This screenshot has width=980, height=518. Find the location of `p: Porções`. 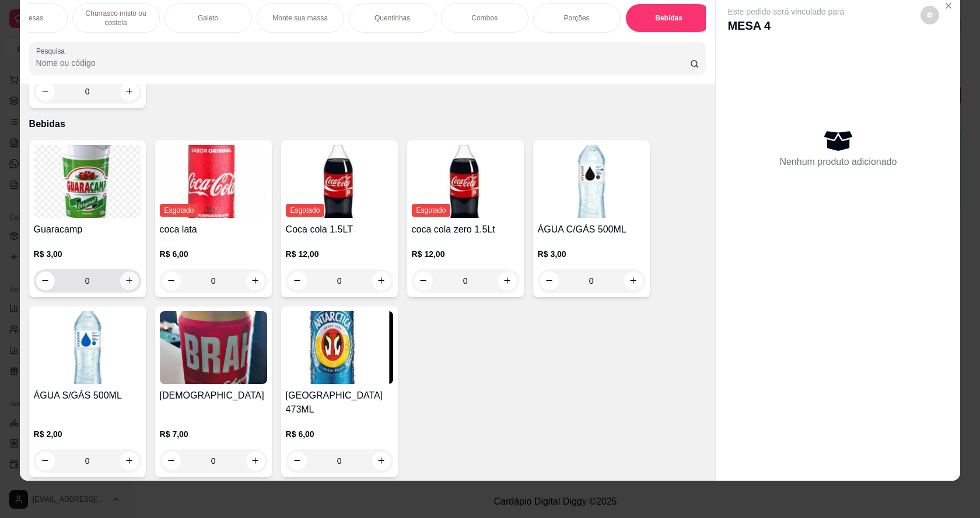

p: Porções is located at coordinates (577, 18).